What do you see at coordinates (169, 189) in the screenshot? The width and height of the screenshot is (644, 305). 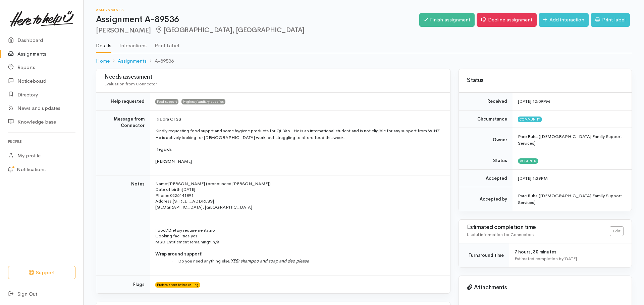 I see `span: Date of birth:` at bounding box center [169, 189].